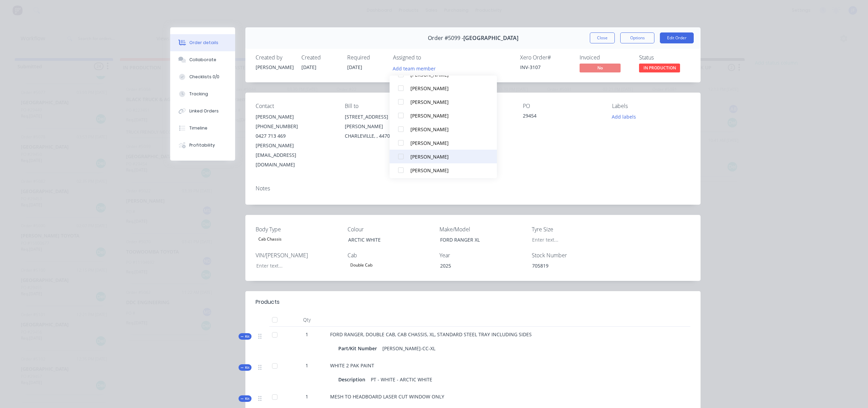 This screenshot has height=408, width=868. Describe the element at coordinates (659, 68) in the screenshot. I see `span: IN PRODUCTION` at that location.